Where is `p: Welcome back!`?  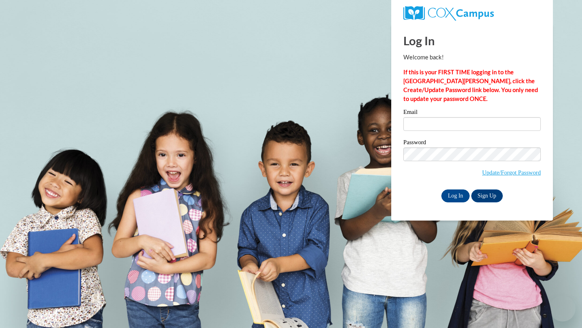 p: Welcome back! is located at coordinates (472, 57).